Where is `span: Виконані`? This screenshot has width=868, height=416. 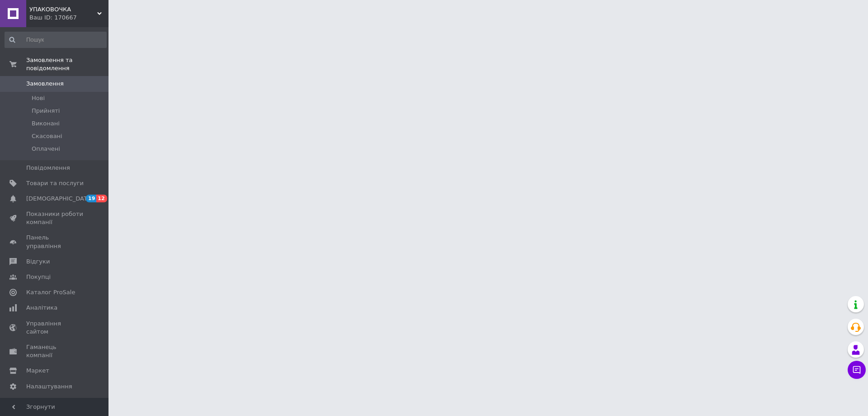 span: Виконані is located at coordinates (46, 124).